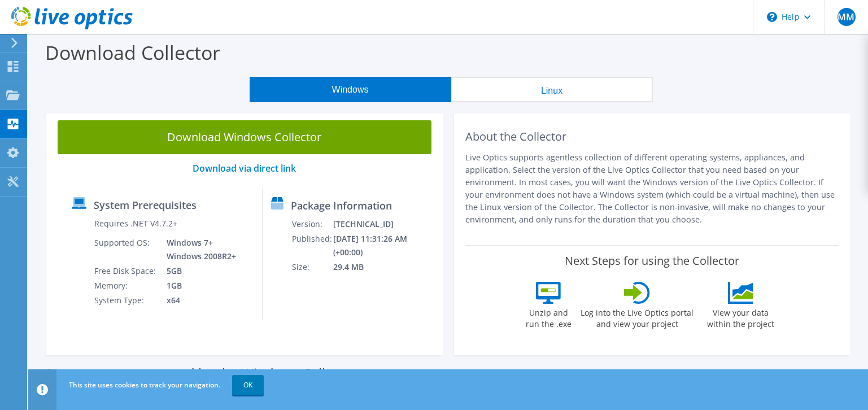 The width and height of the screenshot is (868, 410). Describe the element at coordinates (198, 271) in the screenshot. I see `td: 5GB` at that location.